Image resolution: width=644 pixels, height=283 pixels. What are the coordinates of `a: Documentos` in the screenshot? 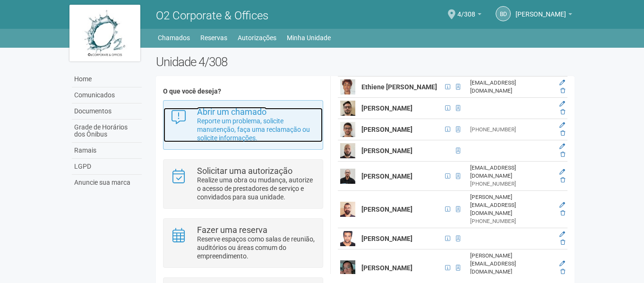 It's located at (106, 111).